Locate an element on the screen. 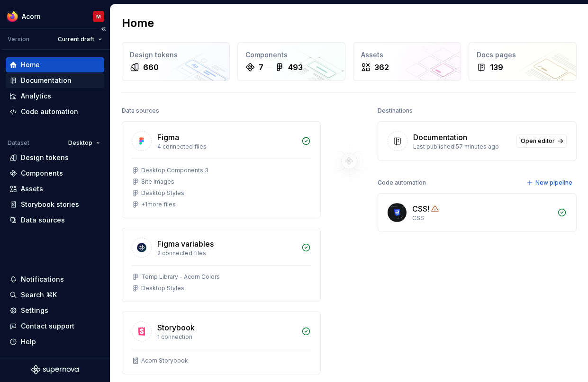 The width and height of the screenshot is (588, 382). a: Storybook stories is located at coordinates (55, 205).